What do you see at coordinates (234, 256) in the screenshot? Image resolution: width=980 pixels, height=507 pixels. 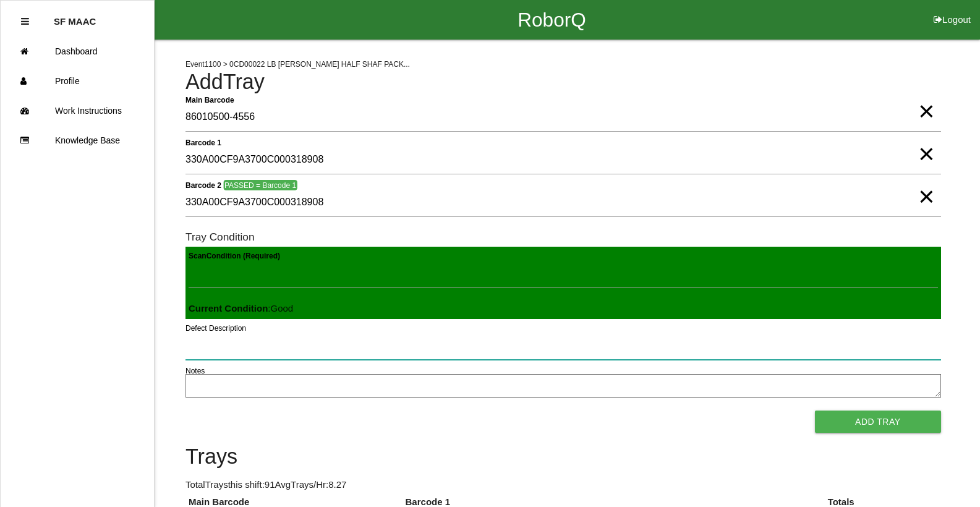 I see `b: Scan Condition (Required)` at bounding box center [234, 256].